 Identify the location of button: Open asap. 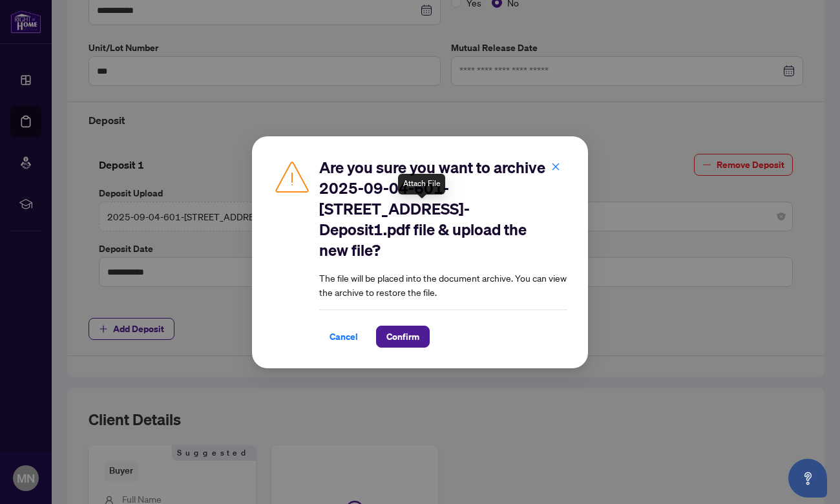
(808, 479).